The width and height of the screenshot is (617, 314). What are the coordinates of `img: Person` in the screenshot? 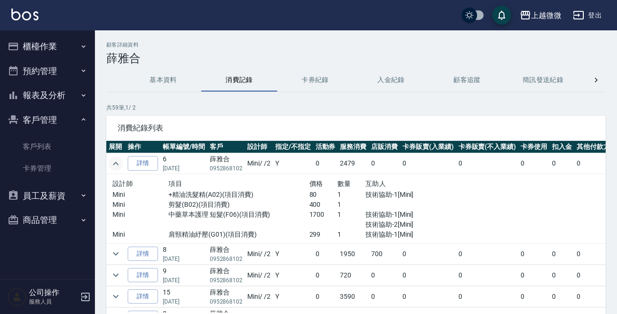 It's located at (17, 297).